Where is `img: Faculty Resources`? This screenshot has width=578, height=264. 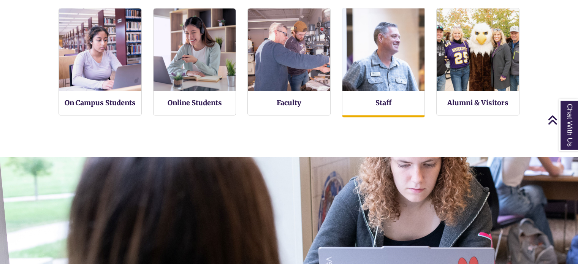
img: Faculty Resources is located at coordinates (289, 49).